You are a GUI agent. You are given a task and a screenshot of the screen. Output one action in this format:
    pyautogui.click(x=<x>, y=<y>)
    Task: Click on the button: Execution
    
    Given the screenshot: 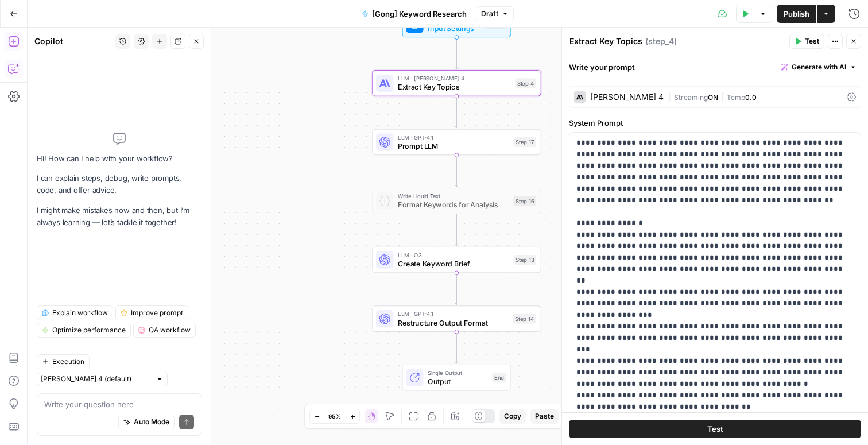 What is the action you would take?
    pyautogui.click(x=63, y=362)
    